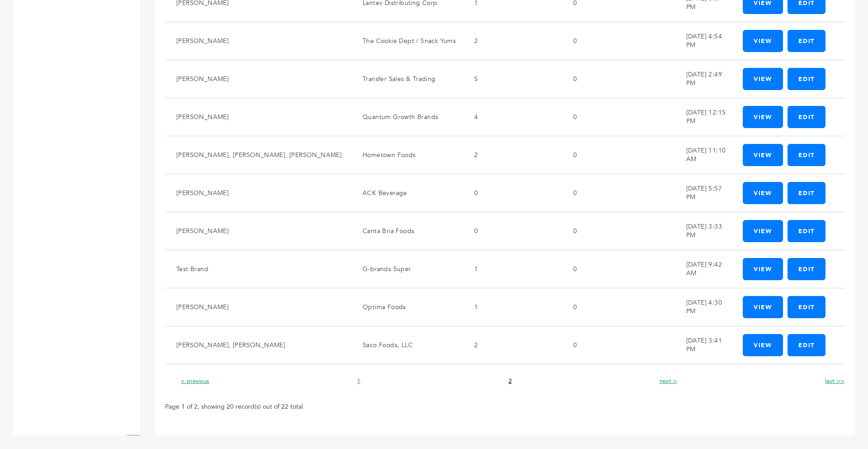  Describe the element at coordinates (407, 269) in the screenshot. I see `td: G-brands Super` at that location.